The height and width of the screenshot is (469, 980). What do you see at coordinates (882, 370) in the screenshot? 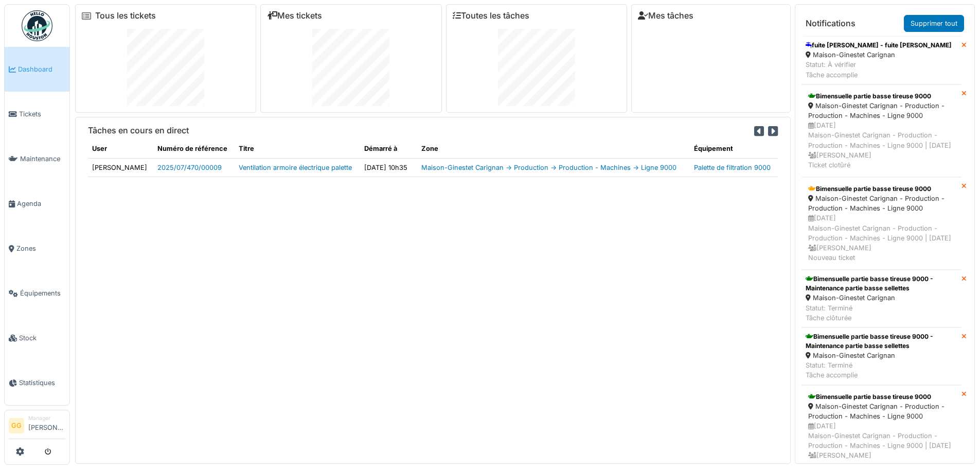
I see `div: Statut: Terminé Tâche accomplie` at bounding box center [882, 370].